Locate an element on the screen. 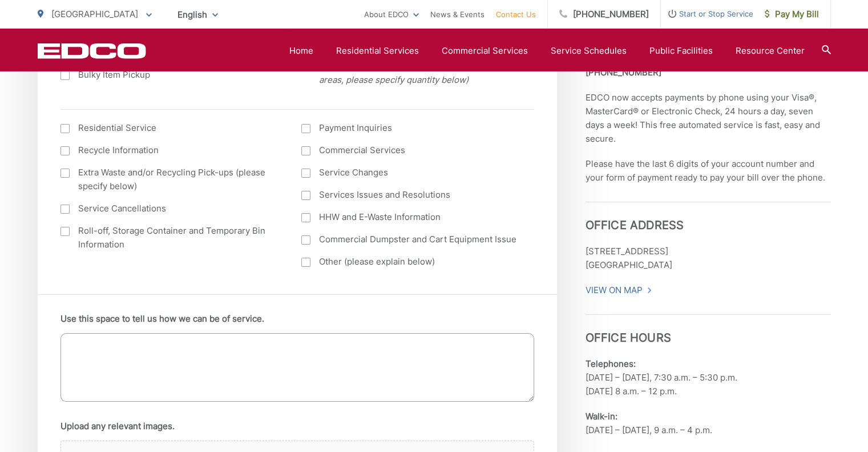 This screenshot has width=868, height=452. h3: Office Hours is located at coordinates (708, 329).